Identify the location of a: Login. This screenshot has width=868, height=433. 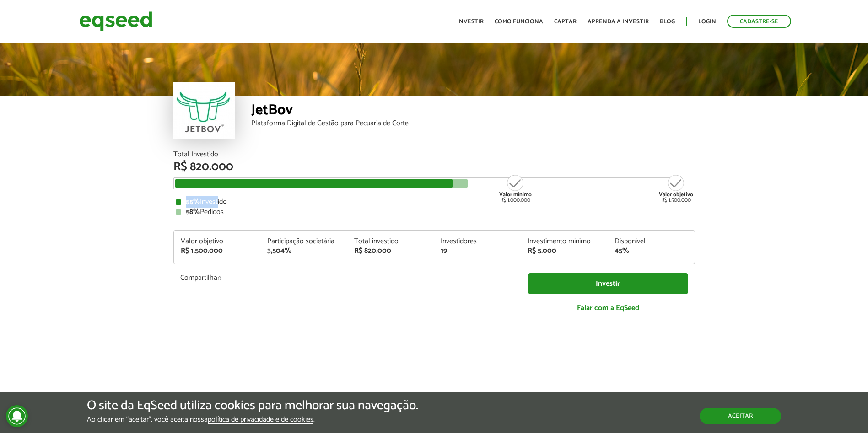
(707, 21).